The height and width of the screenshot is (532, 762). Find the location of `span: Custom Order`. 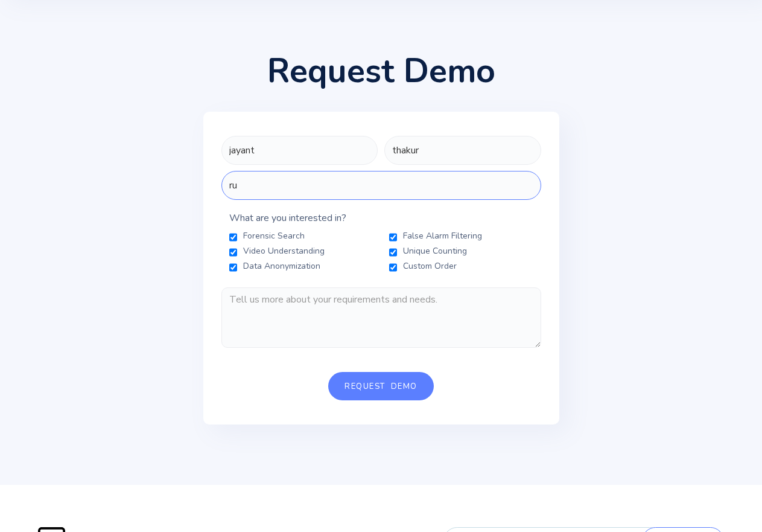

span: Custom Order is located at coordinates (430, 266).